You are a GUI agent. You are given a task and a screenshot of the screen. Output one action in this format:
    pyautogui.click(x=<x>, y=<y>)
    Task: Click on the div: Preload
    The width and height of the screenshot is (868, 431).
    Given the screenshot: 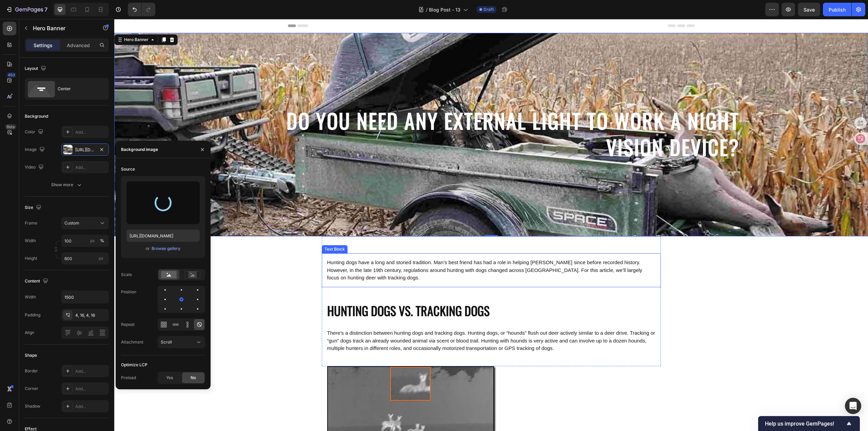 What is the action you would take?
    pyautogui.click(x=128, y=378)
    